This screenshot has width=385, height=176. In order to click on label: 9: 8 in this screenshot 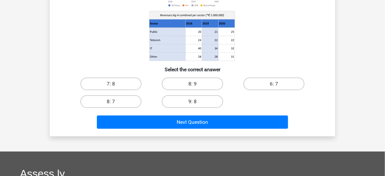, I will do `click(192, 102)`.